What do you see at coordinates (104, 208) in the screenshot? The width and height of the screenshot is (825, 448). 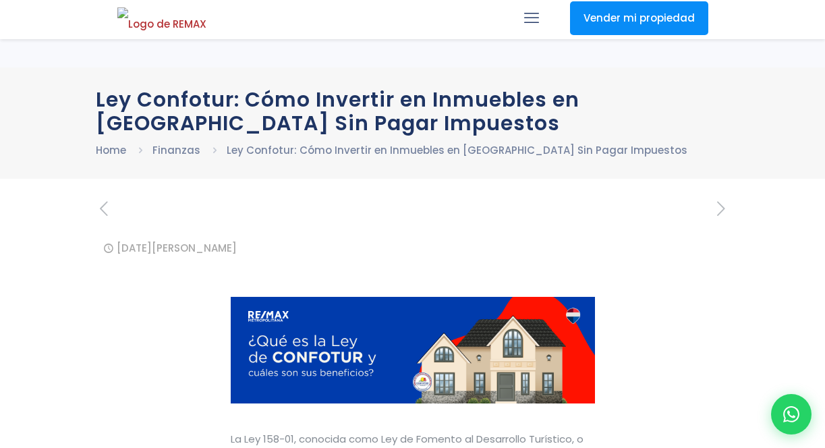 I see `i: previous post` at bounding box center [104, 208].